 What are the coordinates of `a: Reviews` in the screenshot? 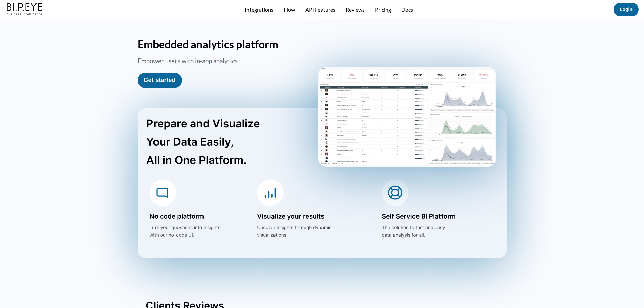 It's located at (355, 9).